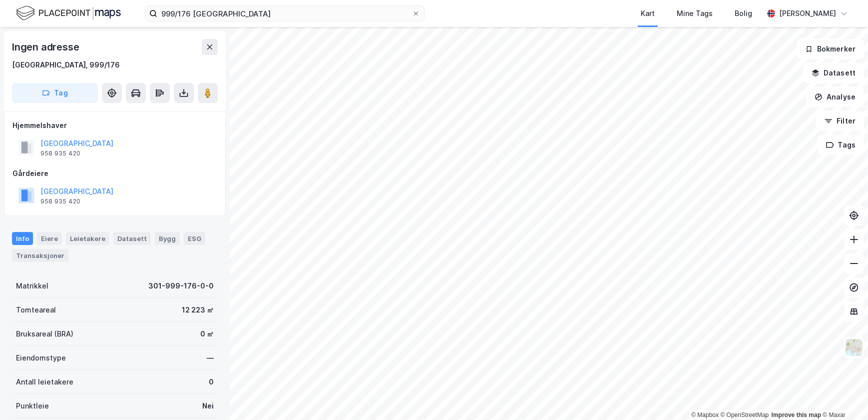 The image size is (868, 420). Describe the element at coordinates (840, 121) in the screenshot. I see `button: Filter` at that location.